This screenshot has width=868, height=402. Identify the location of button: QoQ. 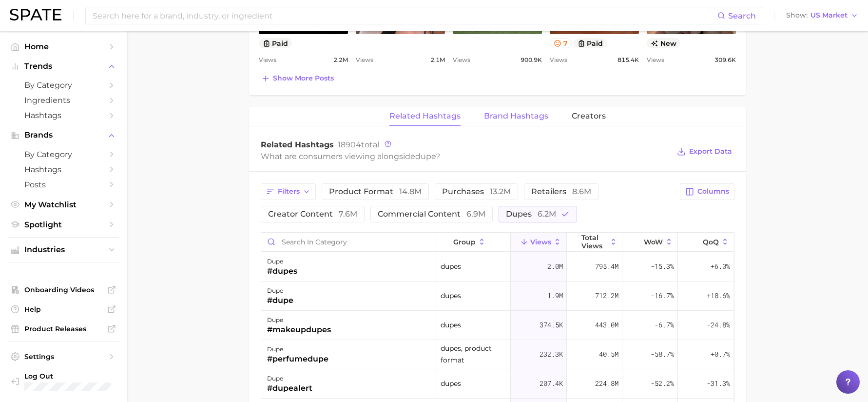
(705, 241).